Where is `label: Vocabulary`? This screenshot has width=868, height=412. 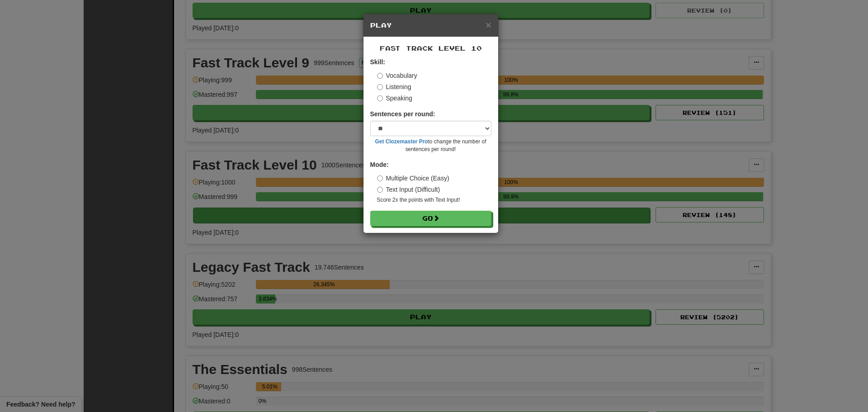
label: Vocabulary is located at coordinates (397, 76).